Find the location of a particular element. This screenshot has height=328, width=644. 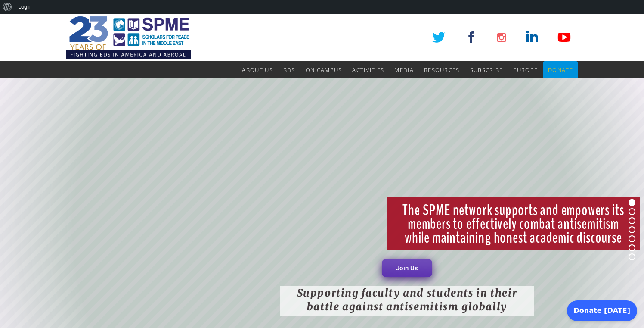

span: Activities is located at coordinates (369, 70).